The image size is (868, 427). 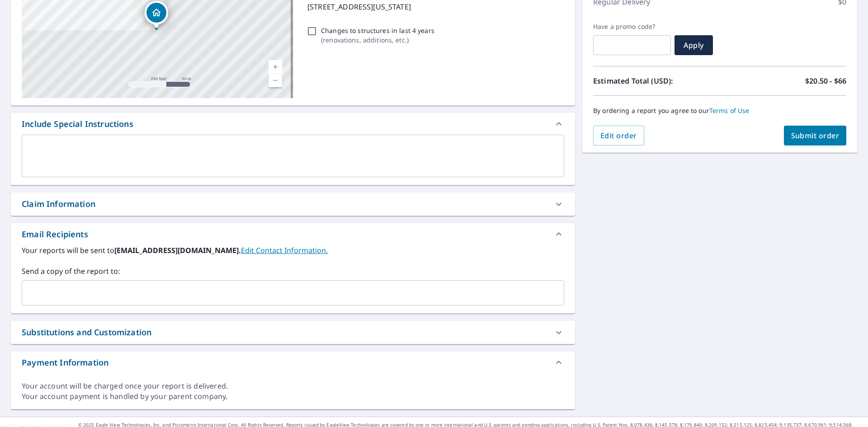 What do you see at coordinates (284, 251) in the screenshot?
I see `a: EditContactInfo` at bounding box center [284, 251].